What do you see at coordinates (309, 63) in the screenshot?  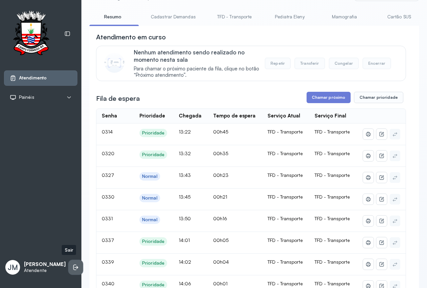 I see `button: Transferir` at bounding box center [309, 63].